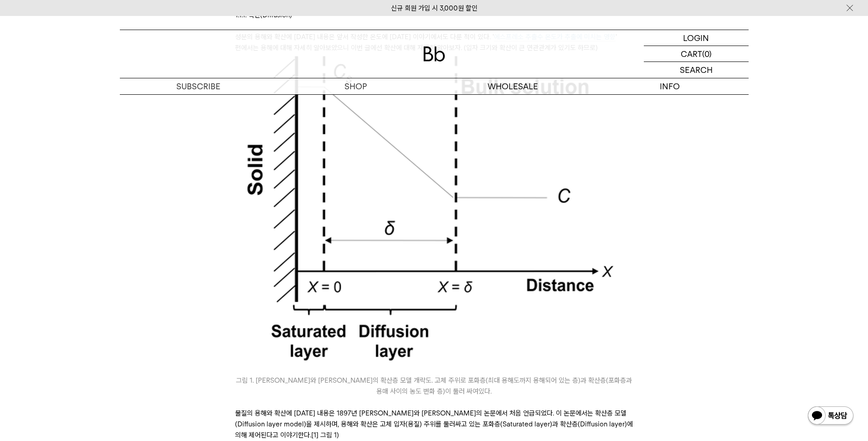  I want to click on p: CART, so click(691, 54).